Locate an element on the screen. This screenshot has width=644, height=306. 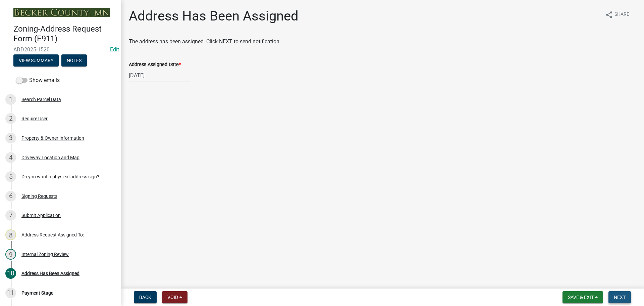
div: Address Has Been Assigned is located at coordinates (50, 273).